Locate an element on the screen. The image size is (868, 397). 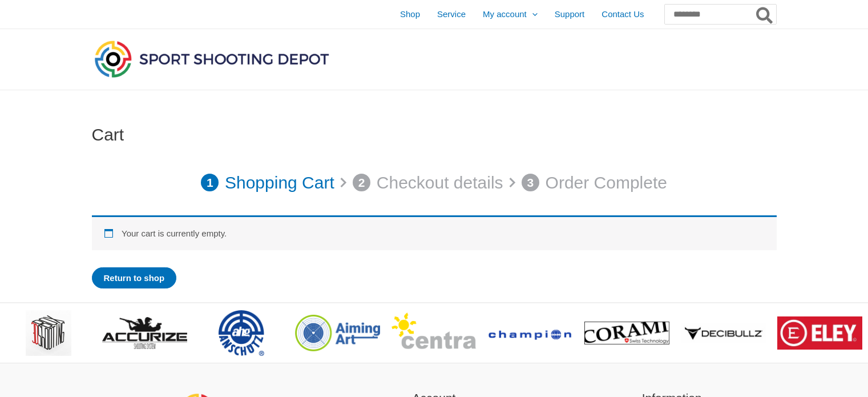
img: brand logo is located at coordinates (819, 333).